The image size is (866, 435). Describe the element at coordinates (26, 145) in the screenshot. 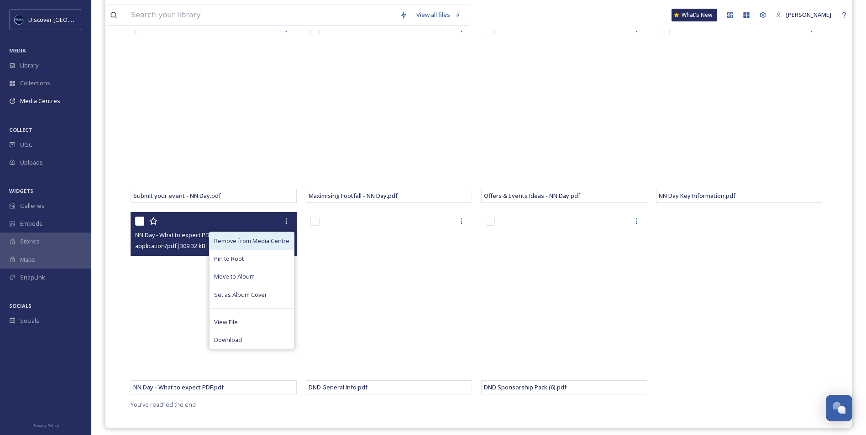

I see `span: UGC` at that location.